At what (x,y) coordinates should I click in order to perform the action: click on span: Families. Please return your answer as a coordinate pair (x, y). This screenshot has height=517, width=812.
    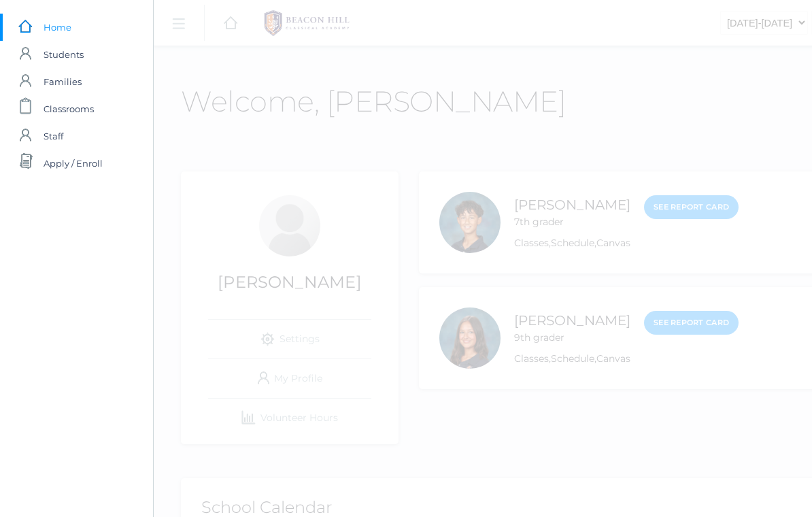
    Looking at the image, I should click on (62, 82).